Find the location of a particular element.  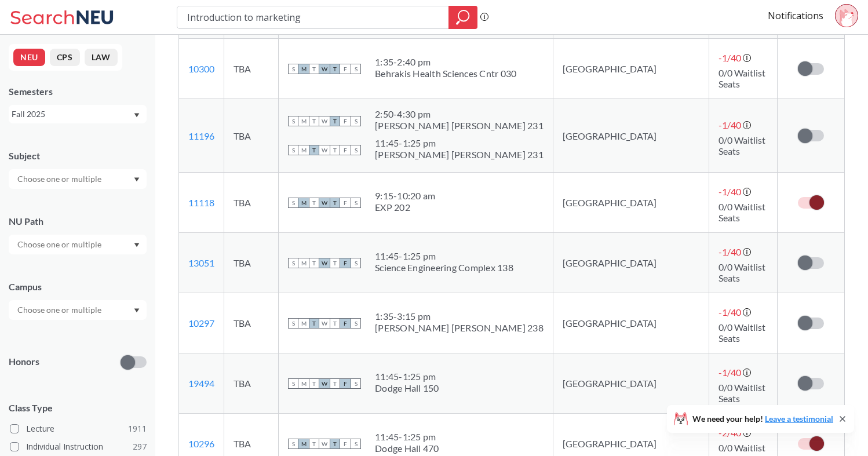

div: 1:35 - 2:40 pm is located at coordinates (445, 62).